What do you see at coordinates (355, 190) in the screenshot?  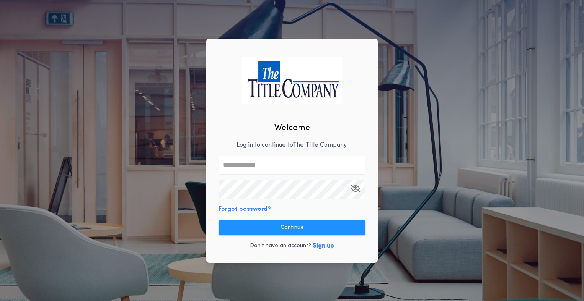 I see `button: Open Keeper Popup` at bounding box center [355, 190].